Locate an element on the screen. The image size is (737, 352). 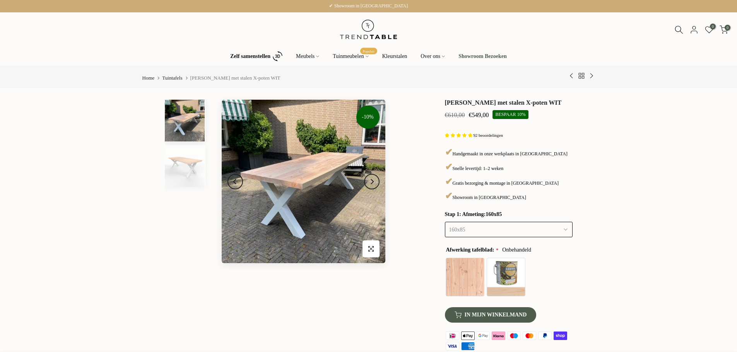
span: Afwerking tafelblad: is located at coordinates (472, 250).